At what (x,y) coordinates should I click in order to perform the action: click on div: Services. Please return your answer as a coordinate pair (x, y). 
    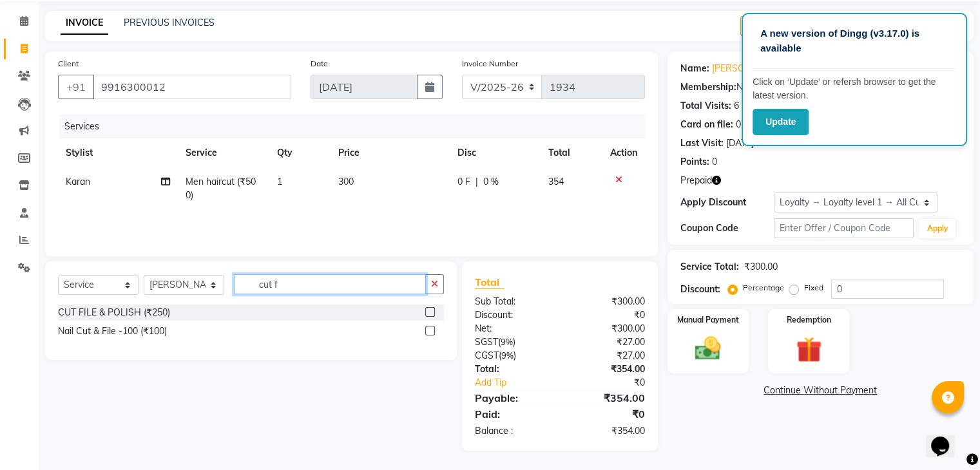
    Looking at the image, I should click on (357, 126).